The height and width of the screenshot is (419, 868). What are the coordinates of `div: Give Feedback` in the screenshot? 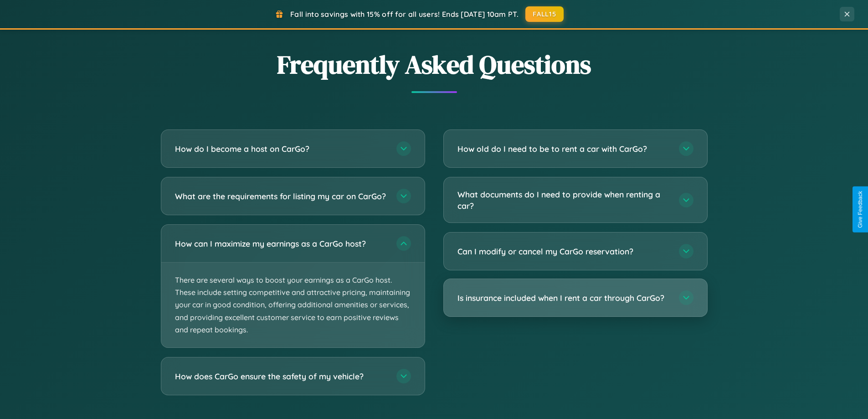 It's located at (860, 209).